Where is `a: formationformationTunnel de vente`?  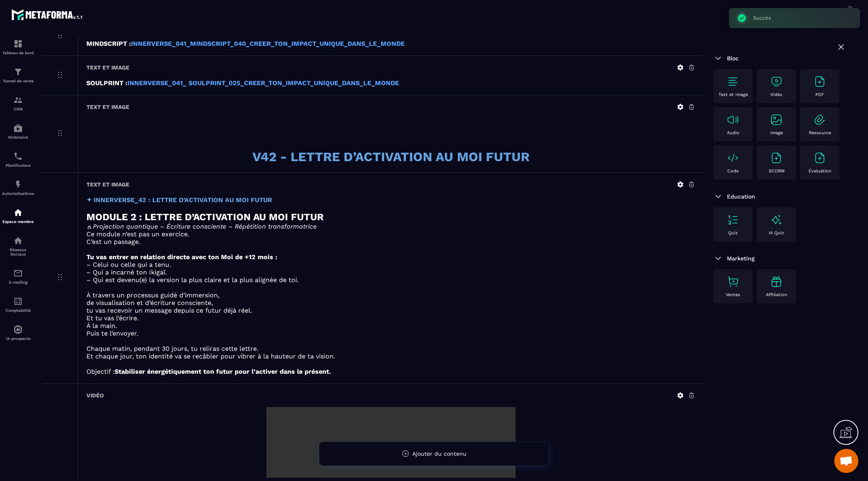
a: formationformationTunnel de vente is located at coordinates (18, 75).